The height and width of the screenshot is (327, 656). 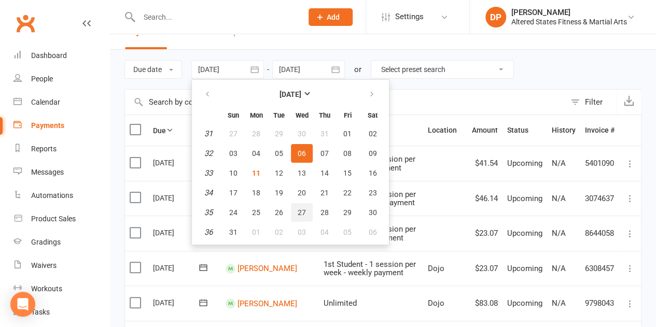 I want to click on button: 26, so click(x=279, y=213).